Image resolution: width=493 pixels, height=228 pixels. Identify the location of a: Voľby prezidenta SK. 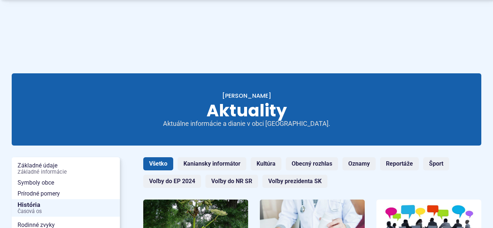
(295, 182).